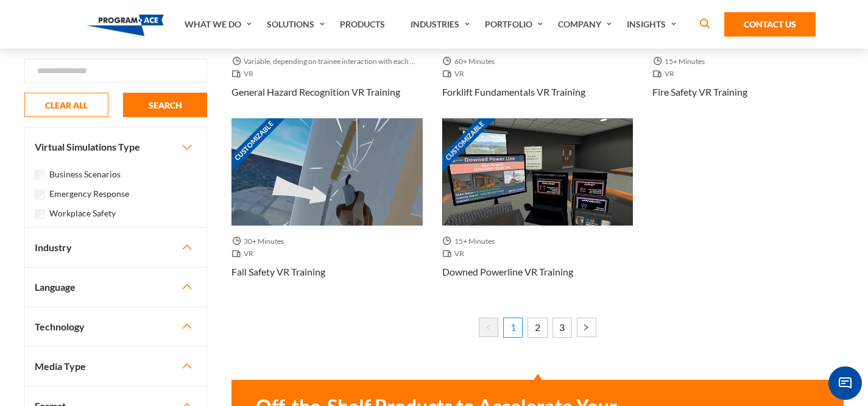  Describe the element at coordinates (39, 194) in the screenshot. I see `input: Emergency Response` at that location.